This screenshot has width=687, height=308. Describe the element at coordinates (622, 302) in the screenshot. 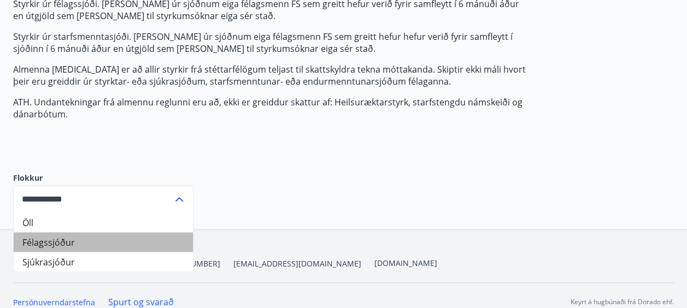

I see `p: Keyrt á hugbúnaði frá Dorado ehf.` at that location.